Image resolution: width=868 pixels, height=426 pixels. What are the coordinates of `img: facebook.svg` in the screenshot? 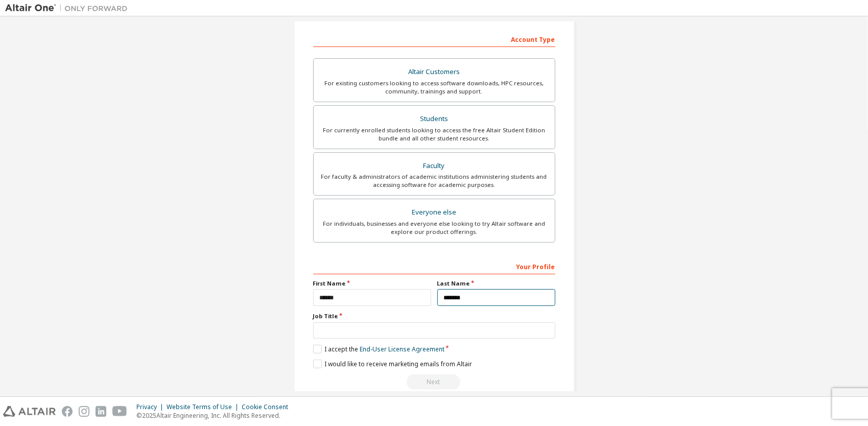 It's located at (67, 412).